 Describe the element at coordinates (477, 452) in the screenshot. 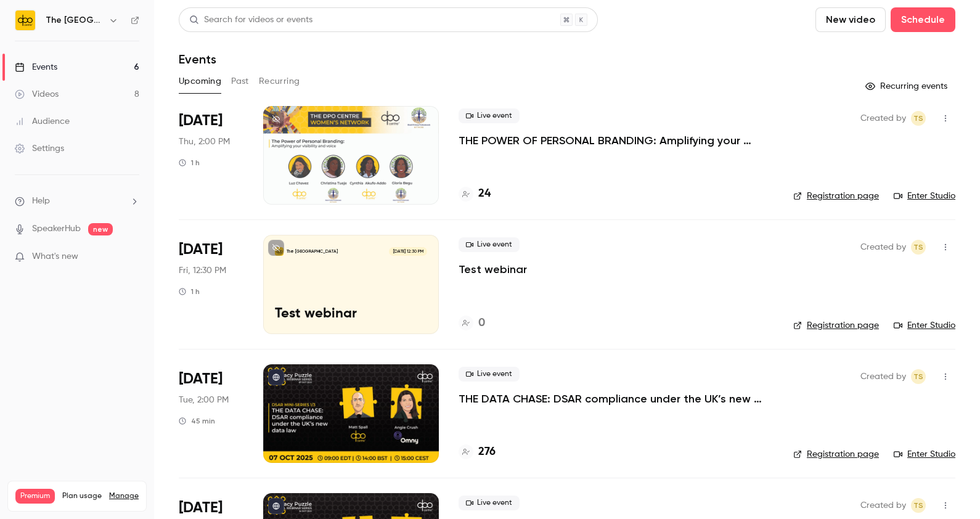

I see `a: 276` at that location.